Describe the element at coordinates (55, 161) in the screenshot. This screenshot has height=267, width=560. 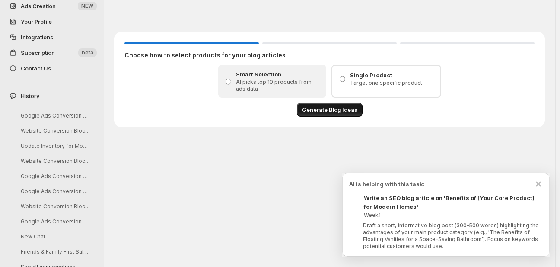
I see `button: Website Conversion Blockers Review Session` at that location.